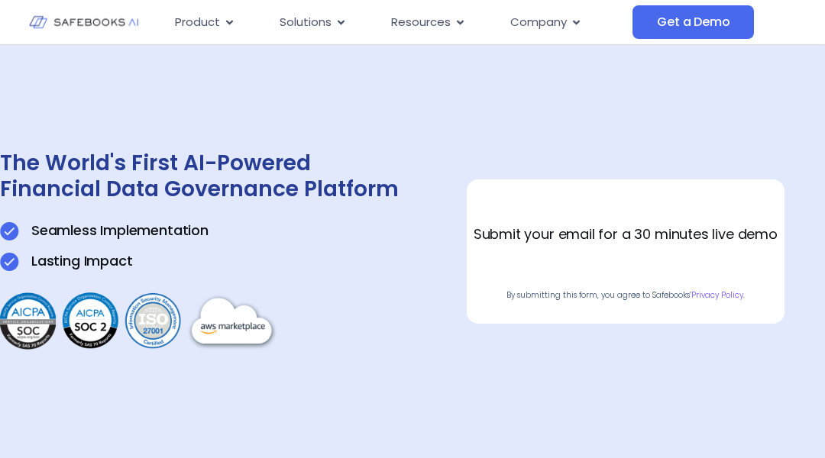  I want to click on p: By submitting this form, you agree to Safebooks’ ., so click(625, 295).